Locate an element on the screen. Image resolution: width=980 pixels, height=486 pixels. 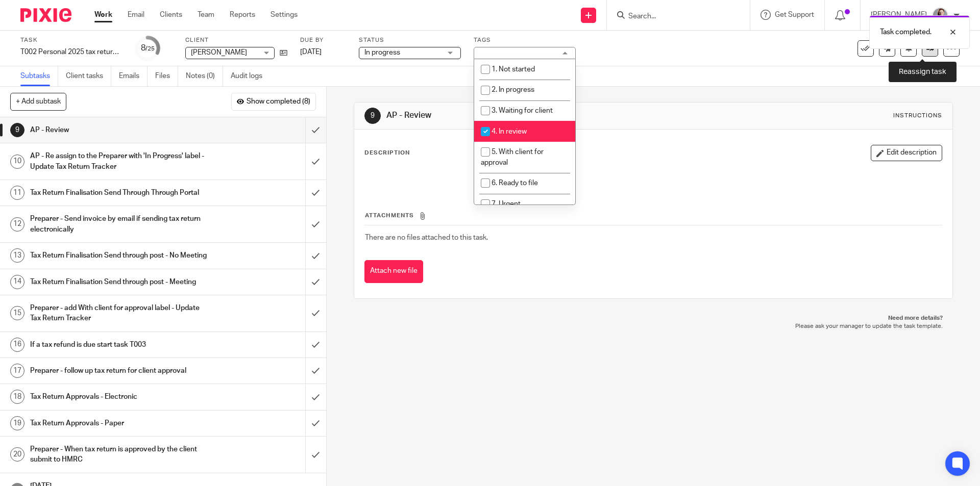
h1: Tax Return Approvals - Paper is located at coordinates (119, 423).